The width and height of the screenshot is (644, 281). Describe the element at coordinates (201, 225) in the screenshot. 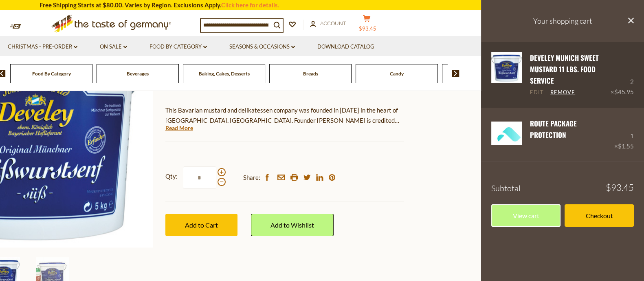

I see `span: Add to Cart` at that location.